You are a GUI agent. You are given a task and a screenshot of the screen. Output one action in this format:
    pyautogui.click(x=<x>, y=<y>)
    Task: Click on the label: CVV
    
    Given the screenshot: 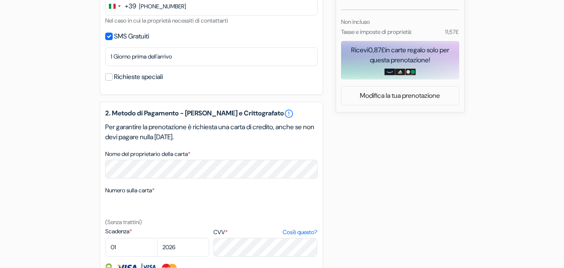 What is the action you would take?
    pyautogui.click(x=265, y=232)
    